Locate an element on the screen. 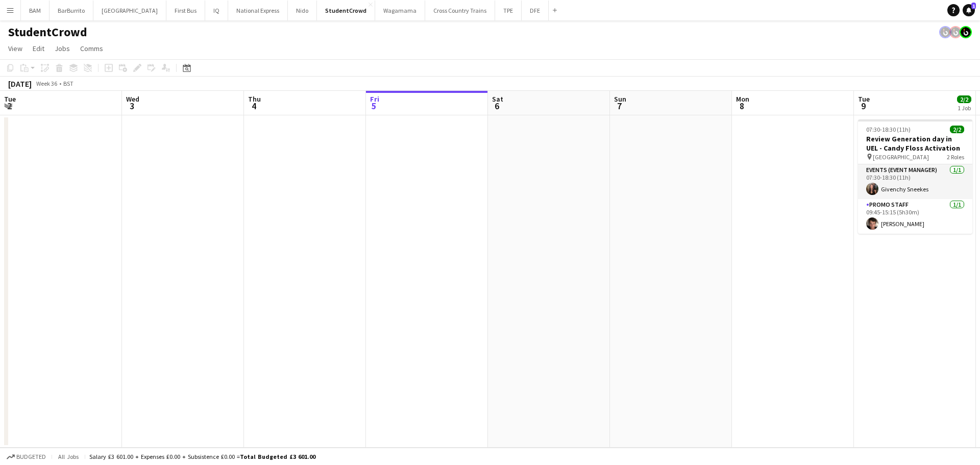  span: Fri is located at coordinates (375, 99).